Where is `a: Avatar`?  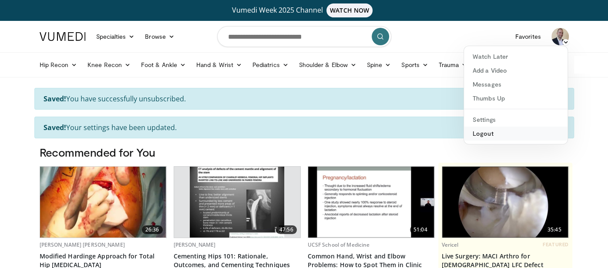
a: Avatar is located at coordinates (560, 37).